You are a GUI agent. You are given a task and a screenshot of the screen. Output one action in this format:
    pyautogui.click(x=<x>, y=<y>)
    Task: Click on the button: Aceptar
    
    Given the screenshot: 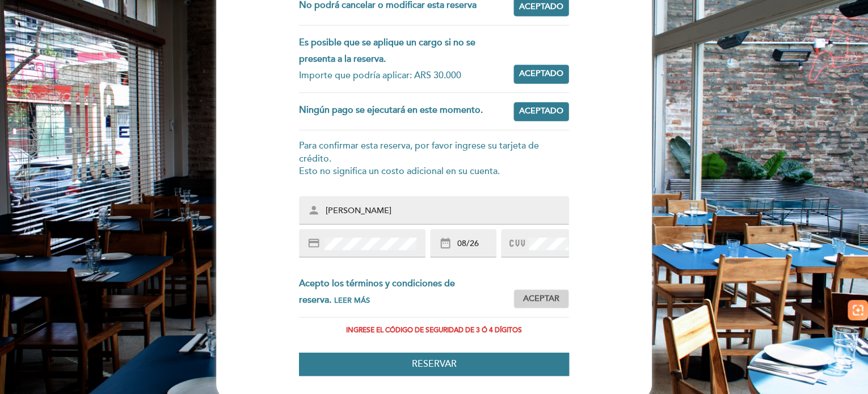 What is the action you would take?
    pyautogui.click(x=542, y=299)
    